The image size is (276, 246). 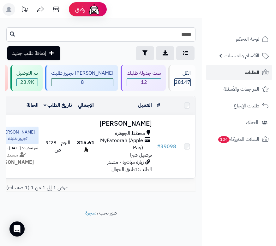 I want to click on a: طلبات الإرجاع, so click(x=239, y=106).